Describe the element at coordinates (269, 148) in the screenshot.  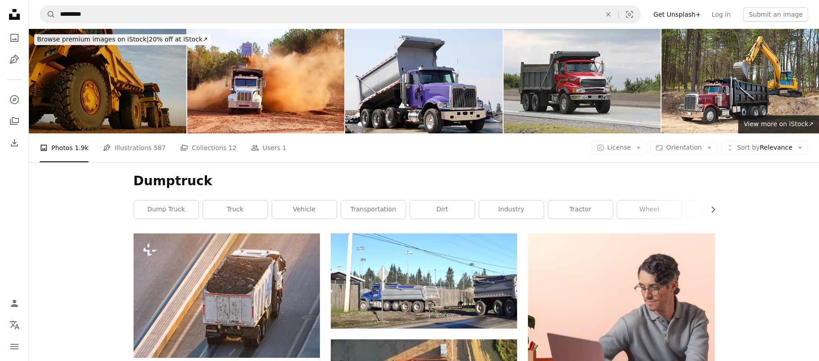
I see `a: Users 1` at that location.